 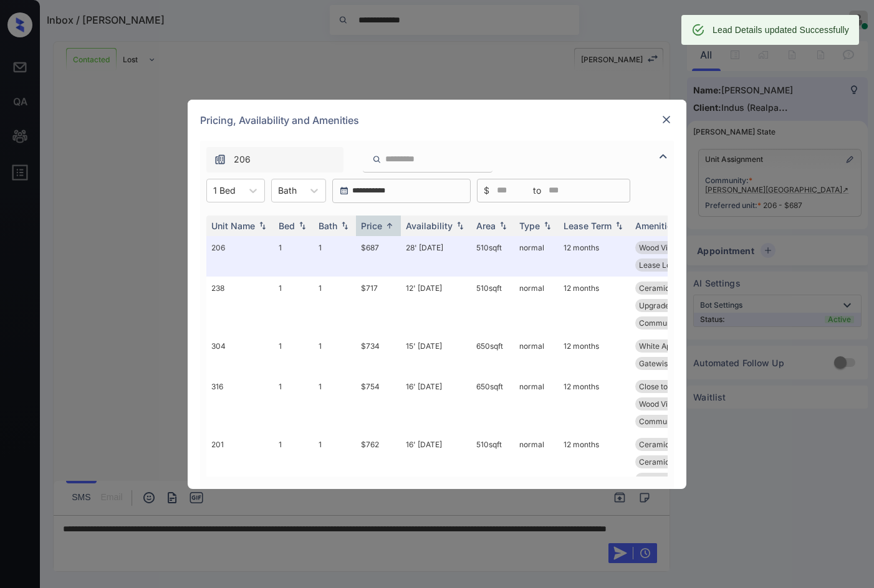 I want to click on span: Lease Lock, so click(x=659, y=265).